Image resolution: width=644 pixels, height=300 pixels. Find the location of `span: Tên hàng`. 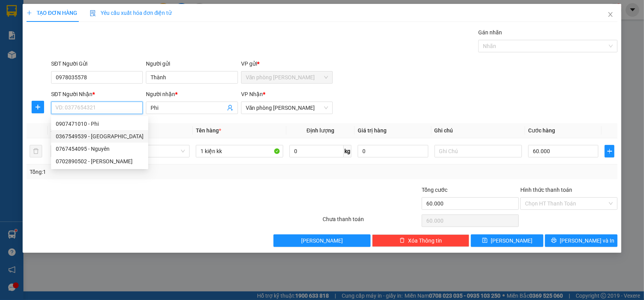

span: Tên hàng is located at coordinates (208, 131).